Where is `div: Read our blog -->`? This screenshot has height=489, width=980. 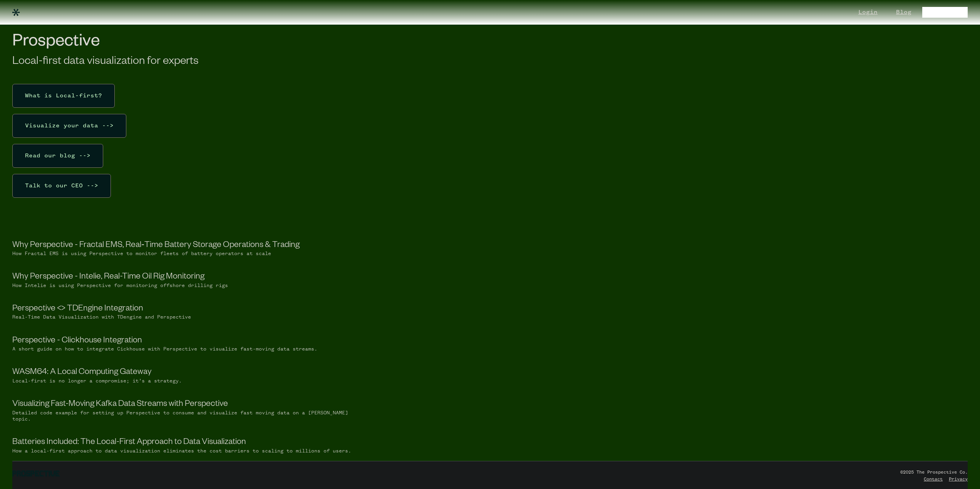
div: Read our blog --> is located at coordinates (58, 156).